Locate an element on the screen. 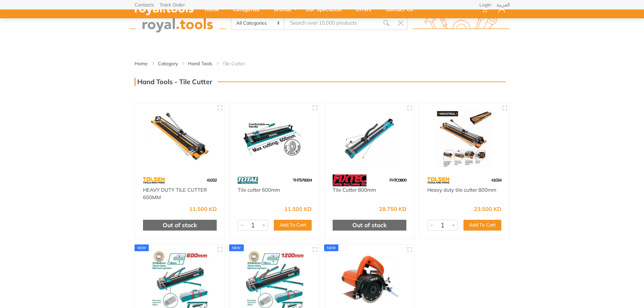  a: HEAVY DUTY TILE CUTTER 600MM is located at coordinates (175, 194).